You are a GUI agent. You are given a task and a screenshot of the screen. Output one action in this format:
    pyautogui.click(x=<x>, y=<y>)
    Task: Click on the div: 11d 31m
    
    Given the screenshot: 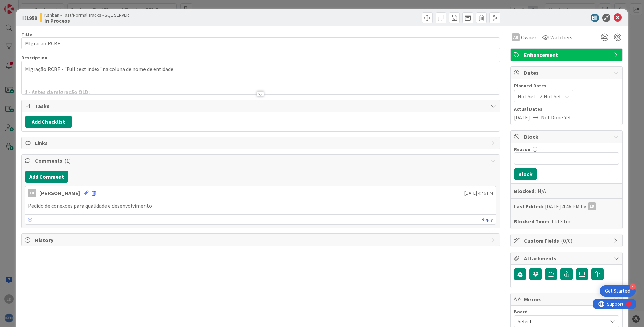 What is the action you would take?
    pyautogui.click(x=561, y=222)
    